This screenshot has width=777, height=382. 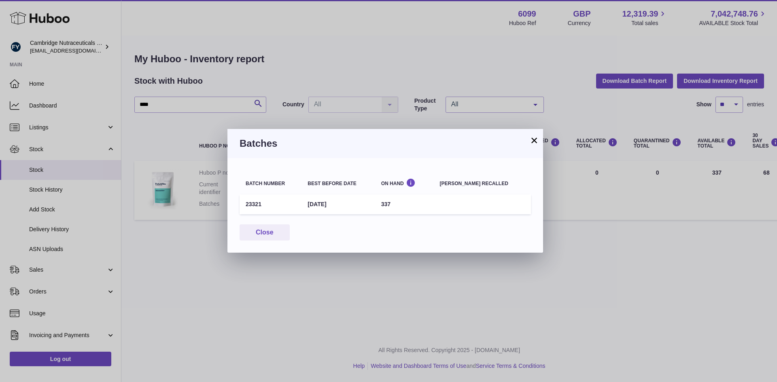 What do you see at coordinates (338, 184) in the screenshot?
I see `div: Best before date` at bounding box center [338, 184].